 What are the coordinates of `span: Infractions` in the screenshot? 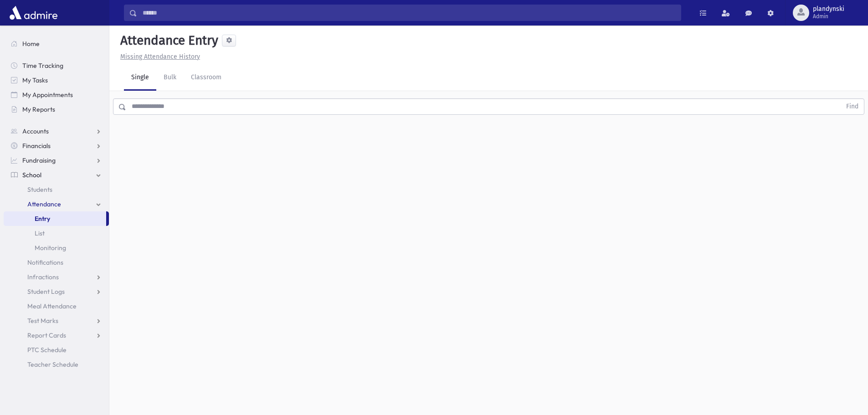 It's located at (43, 277).